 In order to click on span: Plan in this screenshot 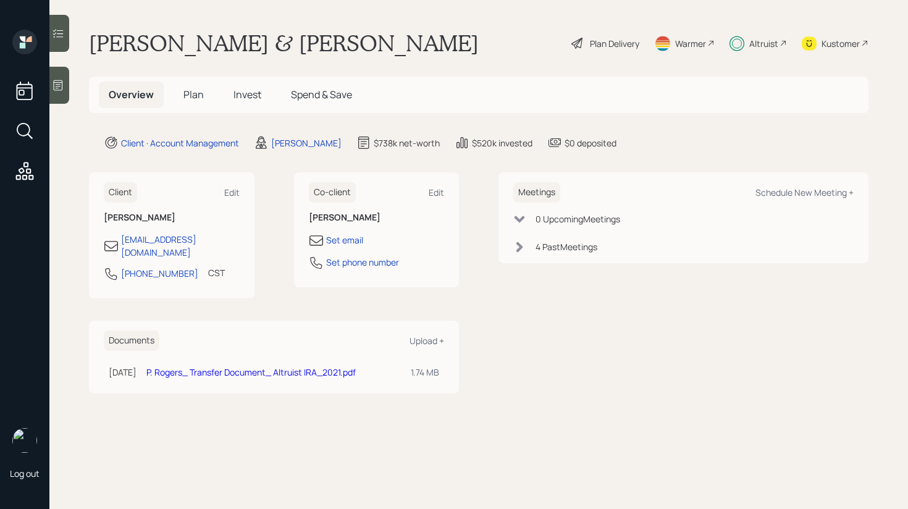, I will do `click(193, 94)`.